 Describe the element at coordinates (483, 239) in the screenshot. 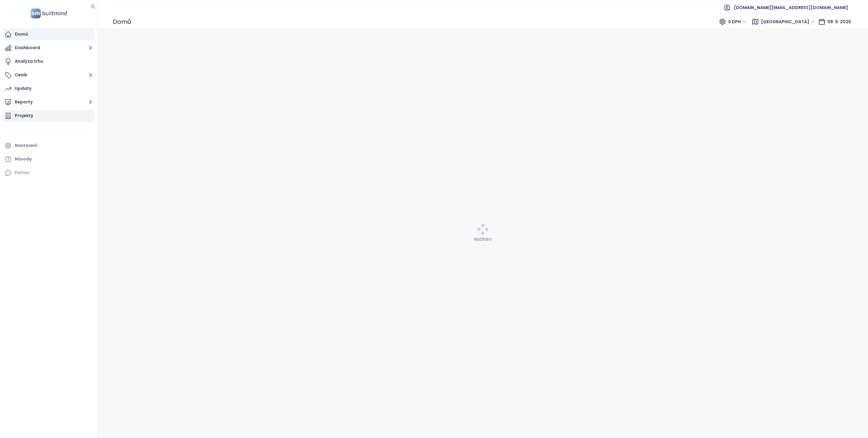

I see `div: Načítání` at that location.